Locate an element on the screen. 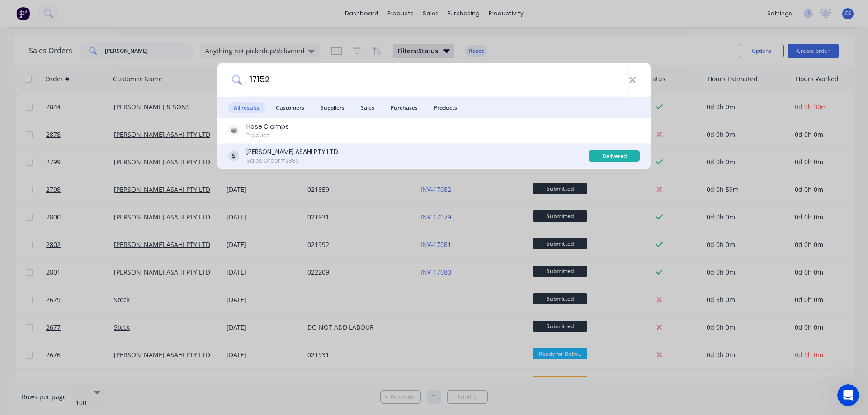 The width and height of the screenshot is (868, 415). span: Purchases is located at coordinates (404, 108).